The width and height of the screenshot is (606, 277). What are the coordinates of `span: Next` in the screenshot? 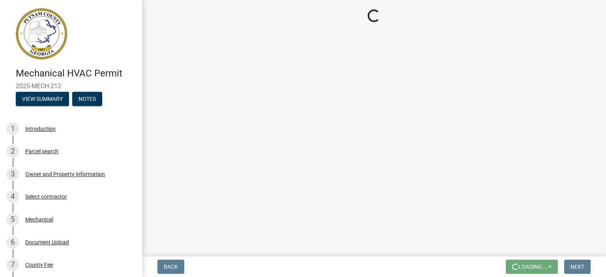 It's located at (577, 267).